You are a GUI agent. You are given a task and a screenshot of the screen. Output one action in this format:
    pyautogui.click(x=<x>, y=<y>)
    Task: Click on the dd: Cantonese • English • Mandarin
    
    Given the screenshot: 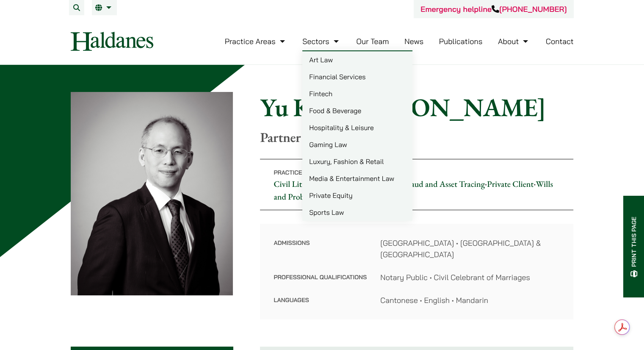 What is the action you would take?
    pyautogui.click(x=470, y=300)
    